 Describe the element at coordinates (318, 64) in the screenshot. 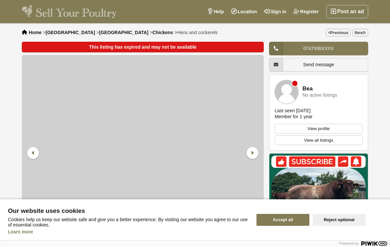

I see `span: Send message` at that location.